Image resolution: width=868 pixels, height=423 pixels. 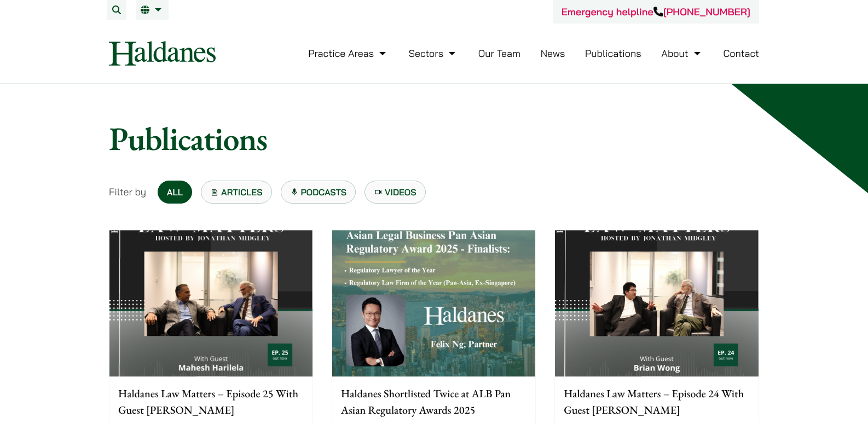 What do you see at coordinates (613, 53) in the screenshot?
I see `a: Publications` at bounding box center [613, 53].